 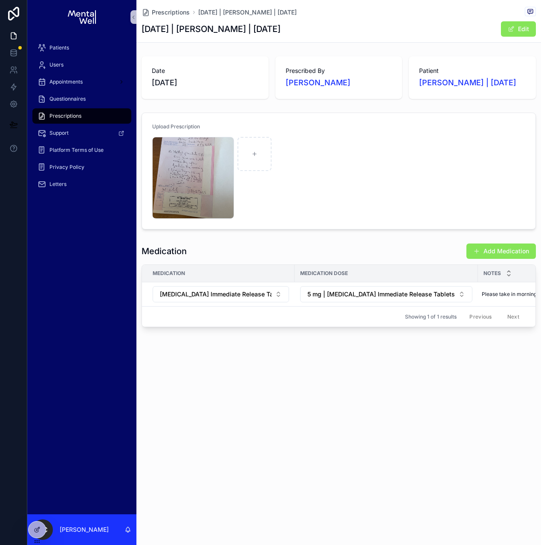 What do you see at coordinates (82, 184) in the screenshot?
I see `a: Letters` at bounding box center [82, 184].